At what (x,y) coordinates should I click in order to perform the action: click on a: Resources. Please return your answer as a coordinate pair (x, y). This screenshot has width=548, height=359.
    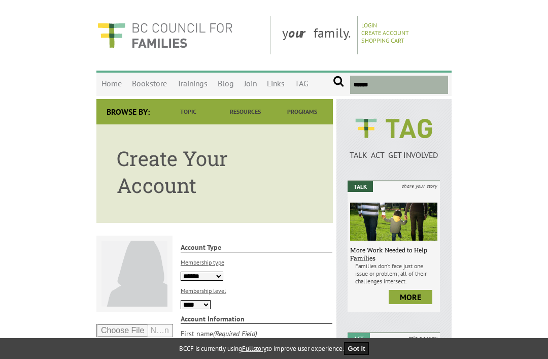
    Looking at the image, I should click on (245, 112).